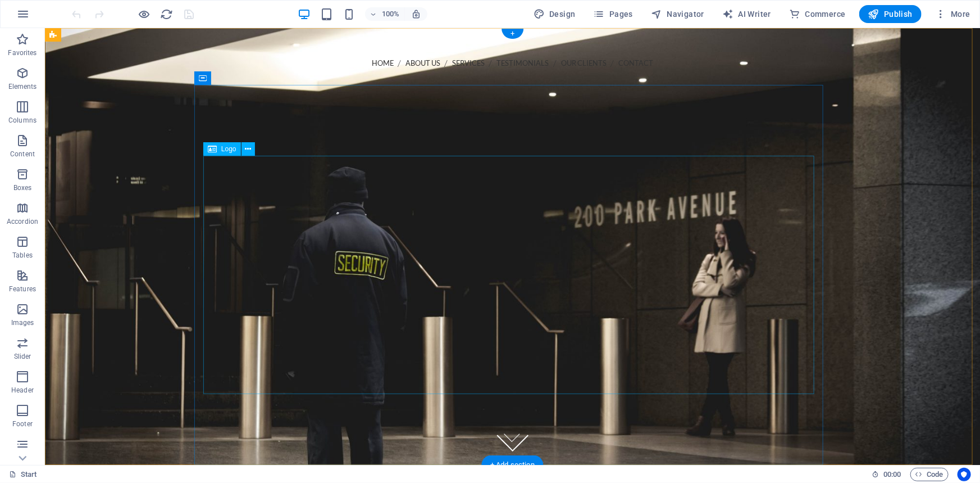  What do you see at coordinates (167, 14) in the screenshot?
I see `button: reload` at bounding box center [167, 14].